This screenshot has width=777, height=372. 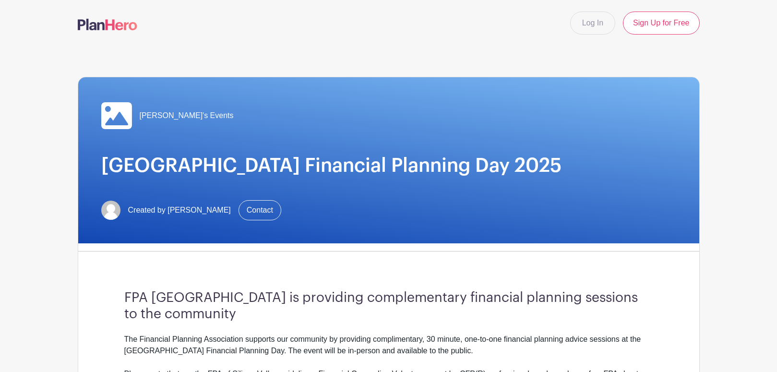 I want to click on img: default-ce2991bfa6775e67f084385cd625a349d9dcbb7a52a09fb2fda1e96e2d18dcdb.png, so click(x=111, y=210).